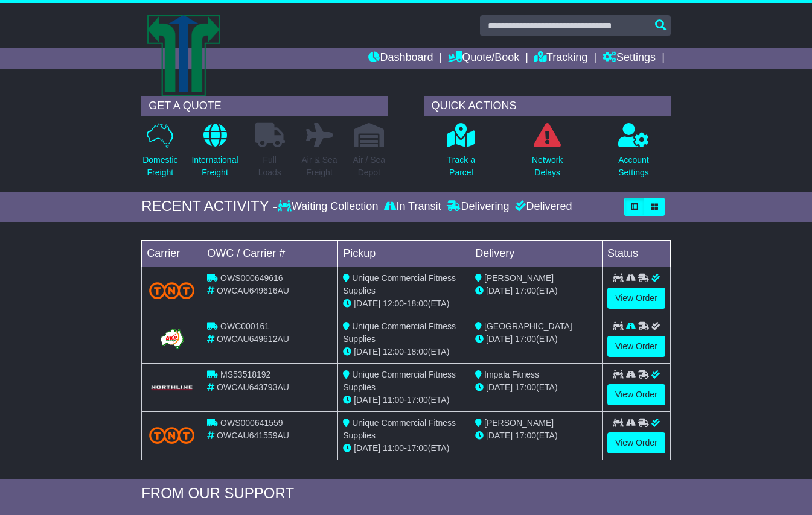  What do you see at coordinates (546, 166) in the screenshot?
I see `p: Network Delays` at bounding box center [546, 166].